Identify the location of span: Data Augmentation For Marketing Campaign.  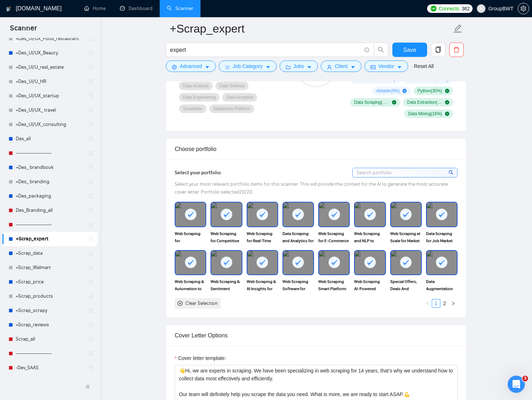
(441, 285).